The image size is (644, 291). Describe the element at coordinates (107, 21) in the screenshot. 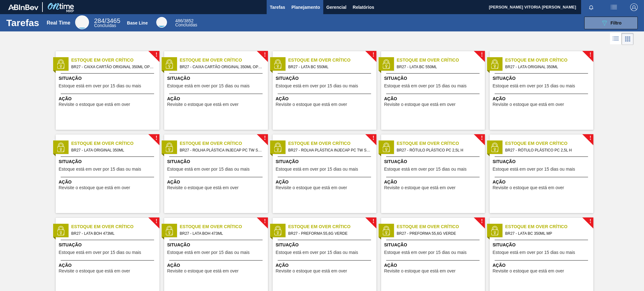

I see `span: / 3465` at that location.